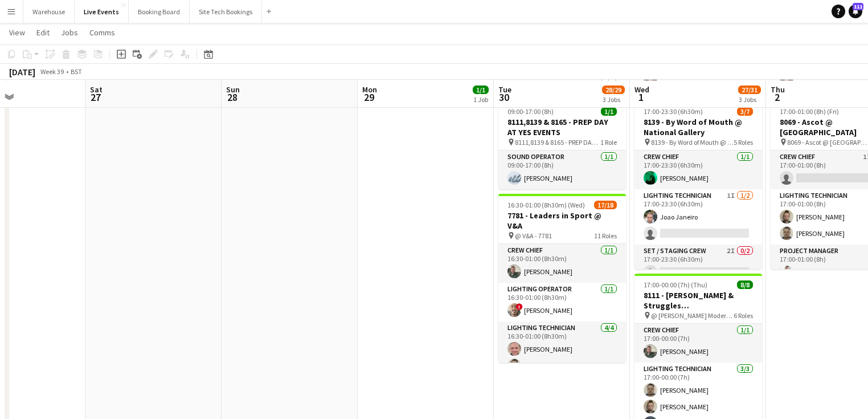  I want to click on span: 111, so click(858, 7).